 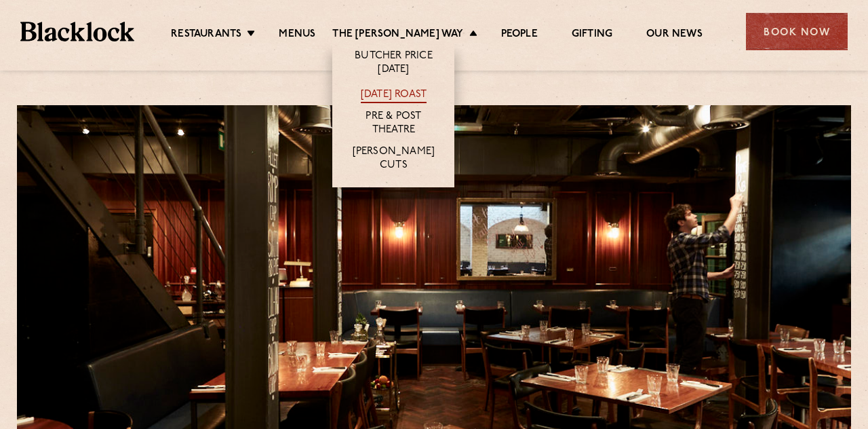 What do you see at coordinates (797, 32) in the screenshot?
I see `div: Book Now` at bounding box center [797, 32].